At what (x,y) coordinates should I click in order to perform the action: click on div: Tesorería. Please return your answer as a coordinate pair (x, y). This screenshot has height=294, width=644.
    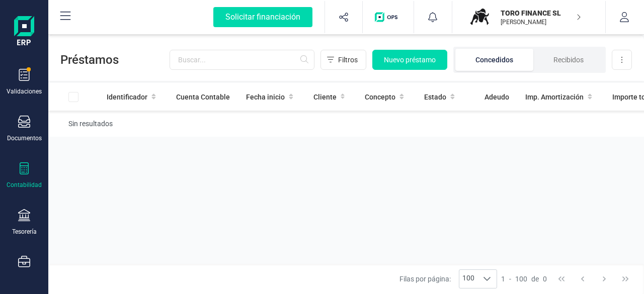
    Looking at the image, I should click on (25, 231).